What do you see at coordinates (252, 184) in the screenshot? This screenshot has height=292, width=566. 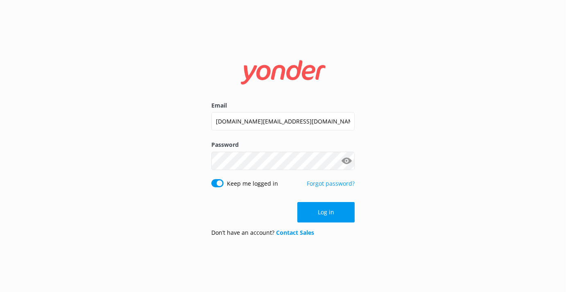 I see `label: Keep me logged in` at bounding box center [252, 184].